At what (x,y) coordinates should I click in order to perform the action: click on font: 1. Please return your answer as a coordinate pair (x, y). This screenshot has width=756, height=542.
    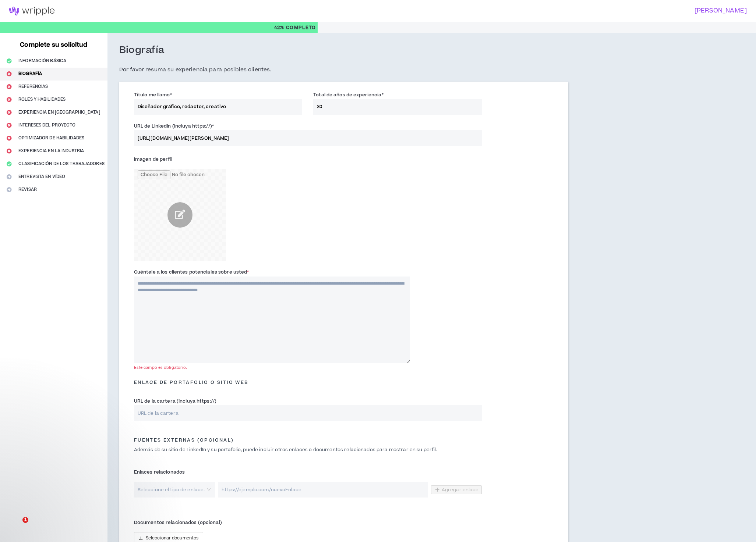
    Looking at the image, I should click on (25, 520).